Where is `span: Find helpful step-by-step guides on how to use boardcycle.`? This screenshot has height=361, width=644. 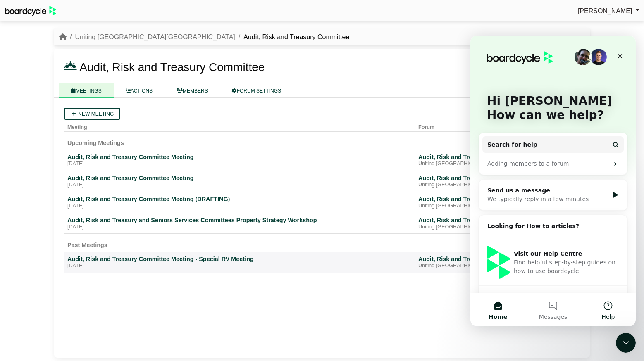
span: Find helpful step-by-step guides on how to use boardcycle. is located at coordinates (94, 231).